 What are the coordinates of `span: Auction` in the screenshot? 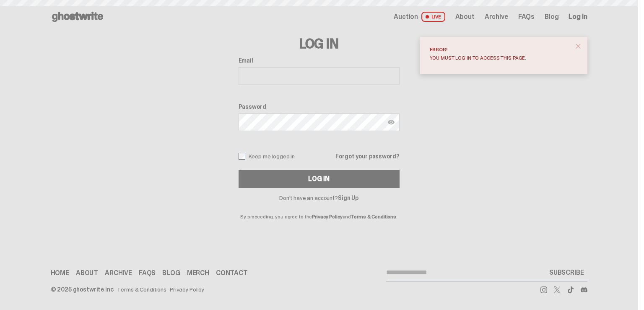 It's located at (406, 17).